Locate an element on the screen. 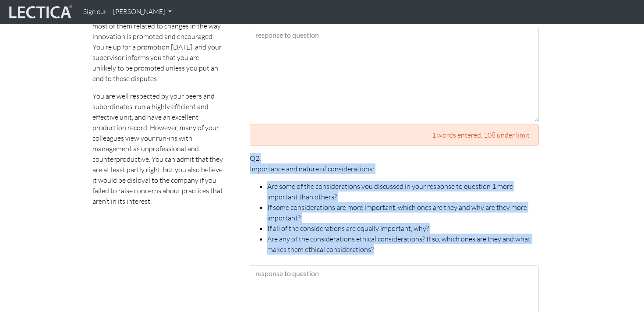 Image resolution: width=644 pixels, height=312 pixels. div: 1 words entered is located at coordinates (394, 135).